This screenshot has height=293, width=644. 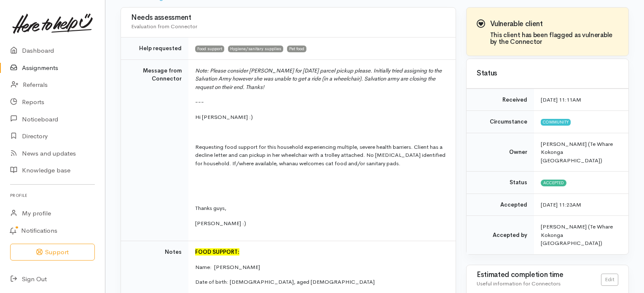 What do you see at coordinates (556, 122) in the screenshot?
I see `span: Community` at bounding box center [556, 122].